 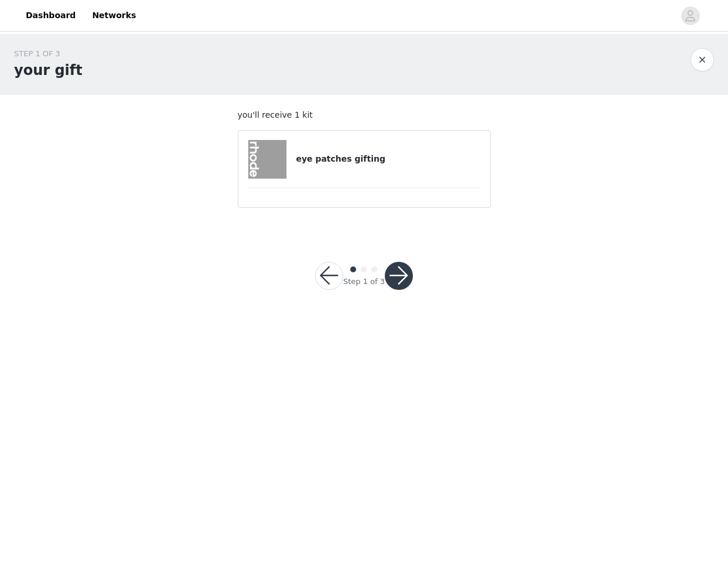 I want to click on div: avatar, so click(x=691, y=16).